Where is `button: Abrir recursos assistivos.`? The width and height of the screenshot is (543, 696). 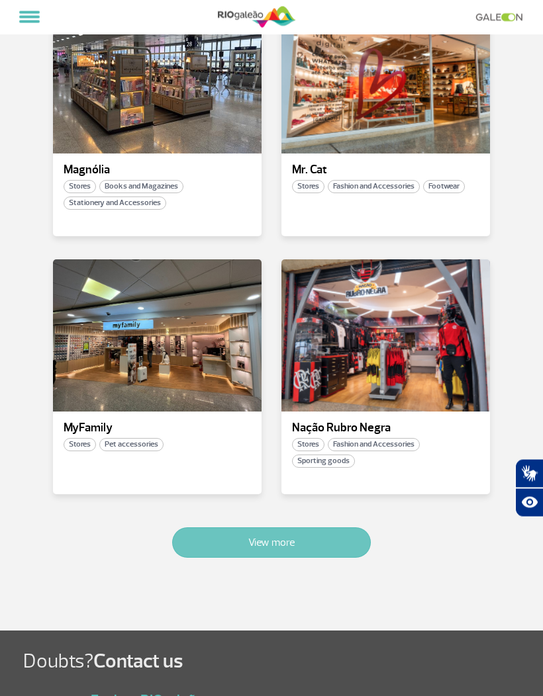 button: Abrir recursos assistivos. is located at coordinates (529, 503).